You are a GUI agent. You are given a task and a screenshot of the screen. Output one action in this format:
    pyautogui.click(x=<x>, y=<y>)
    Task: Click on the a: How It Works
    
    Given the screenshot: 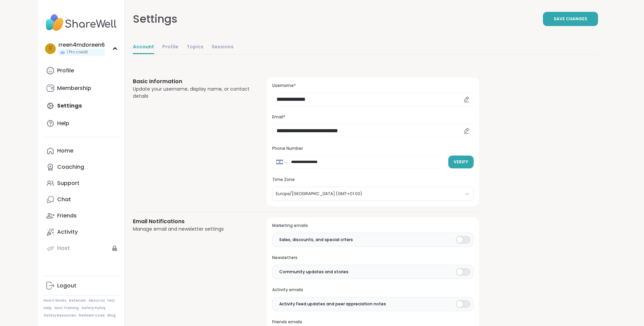 What is the action you would take?
    pyautogui.click(x=55, y=301)
    